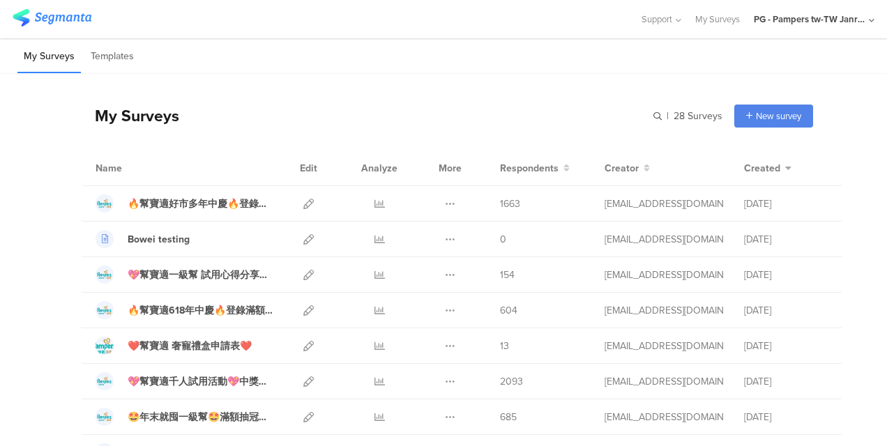 The height and width of the screenshot is (446, 887). Describe the element at coordinates (308, 168) in the screenshot. I see `div: Edit` at that location.